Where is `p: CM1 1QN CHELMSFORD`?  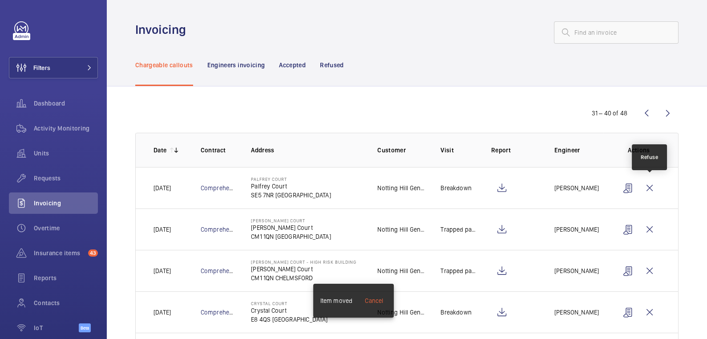
p: CM1 1QN CHELMSFORD is located at coordinates (304, 278).